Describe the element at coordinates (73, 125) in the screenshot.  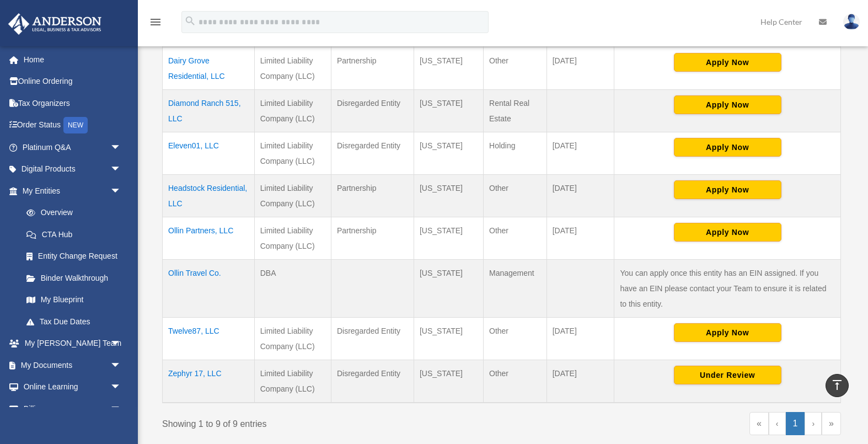
I see `a: Order StatusNEW` at that location.